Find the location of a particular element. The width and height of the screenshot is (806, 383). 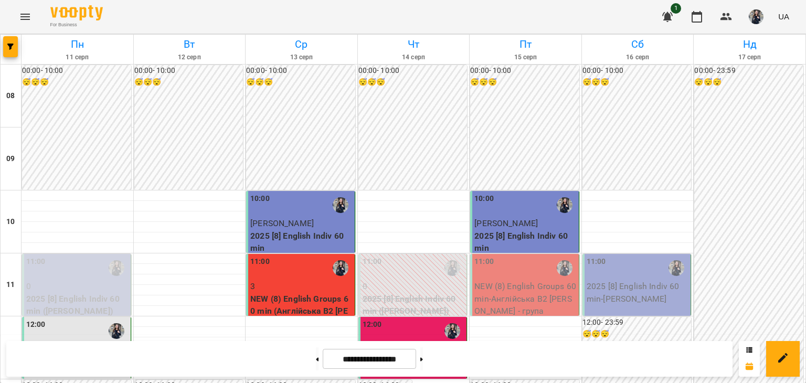

h6: 11 is located at coordinates (10, 285).